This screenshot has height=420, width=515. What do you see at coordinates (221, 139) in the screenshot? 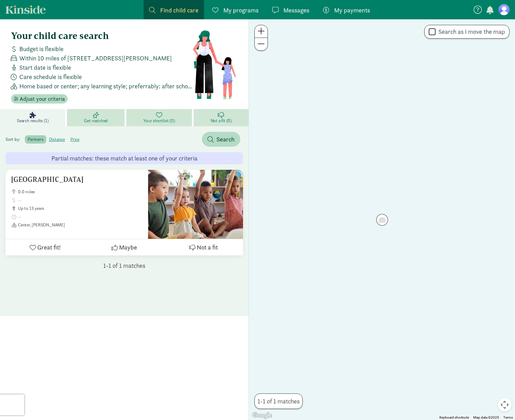
I see `button: Search` at bounding box center [221, 139].